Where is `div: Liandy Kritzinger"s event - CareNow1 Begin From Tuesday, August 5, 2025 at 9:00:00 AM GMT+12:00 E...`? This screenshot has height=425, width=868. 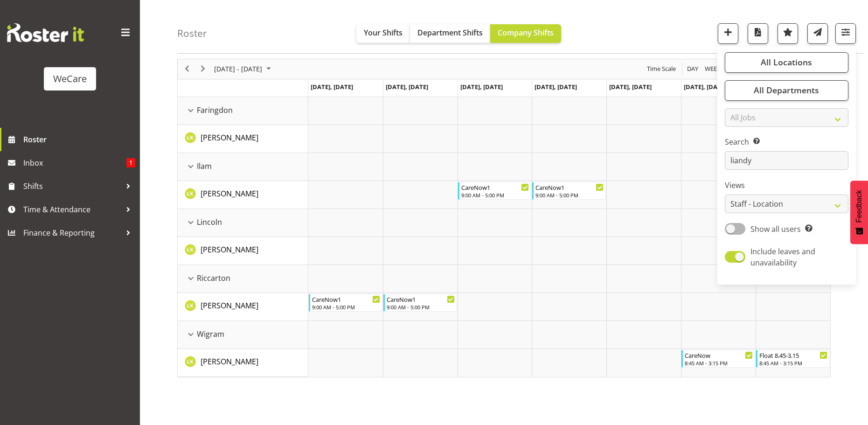
div: Liandy Kritzinger"s event - CareNow1 Begin From Tuesday, August 5, 2025 at 9:00:00 AM GMT+12:00 E... is located at coordinates (420, 303).